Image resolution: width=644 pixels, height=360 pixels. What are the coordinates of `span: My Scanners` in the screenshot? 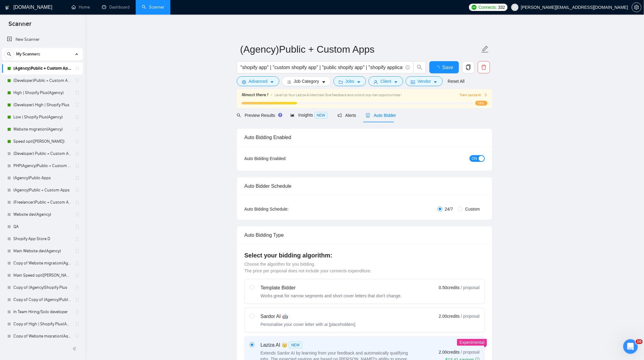 It's located at (28, 54).